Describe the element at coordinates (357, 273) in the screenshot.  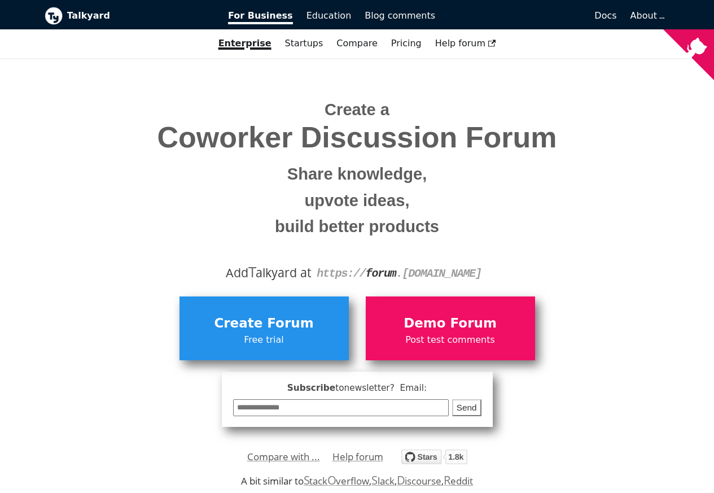
I see `div: Add alkyard at` at that location.